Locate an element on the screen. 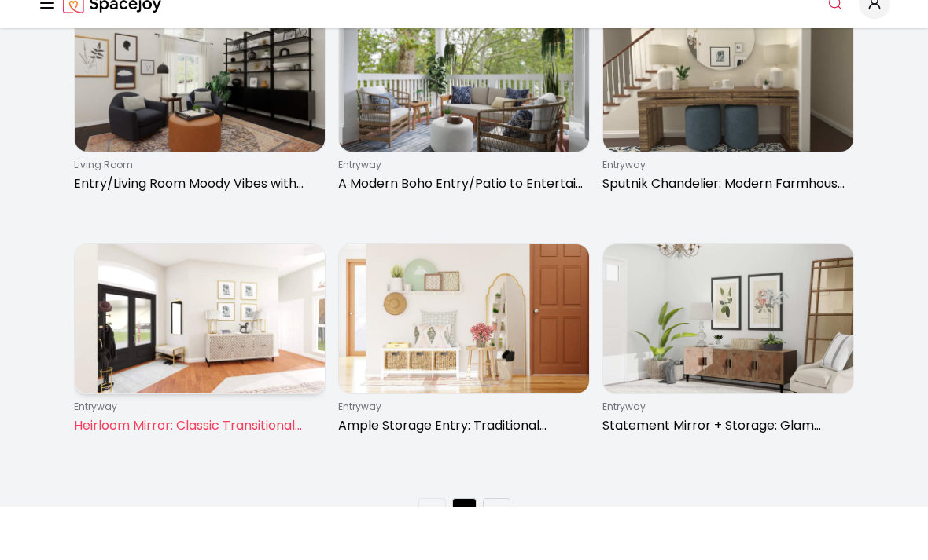 The height and width of the screenshot is (560, 928). p: Ample Storage Entry: Traditional Farmhouse is located at coordinates (460, 479).